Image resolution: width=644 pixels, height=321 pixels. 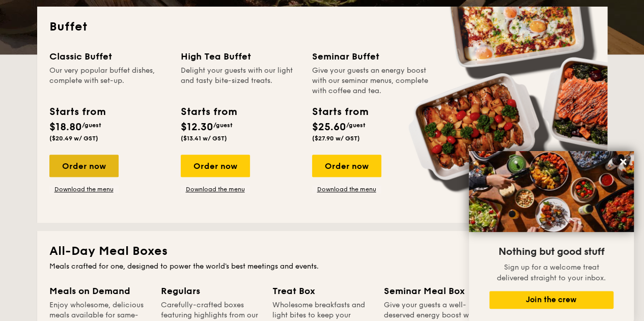 I want to click on img: DSC07876-Edit02-Large.jpeg, so click(x=551, y=192).